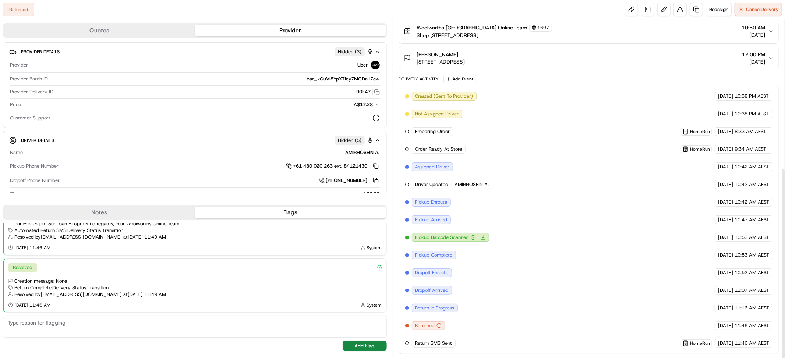 The width and height of the screenshot is (785, 358). Describe the element at coordinates (330, 166) in the screenshot. I see `span: +61 480 020 263 ext. 84121430` at that location.